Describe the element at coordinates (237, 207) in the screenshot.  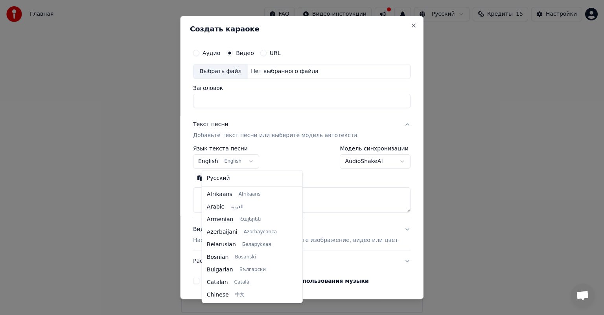
I see `span: العربية` at that location.